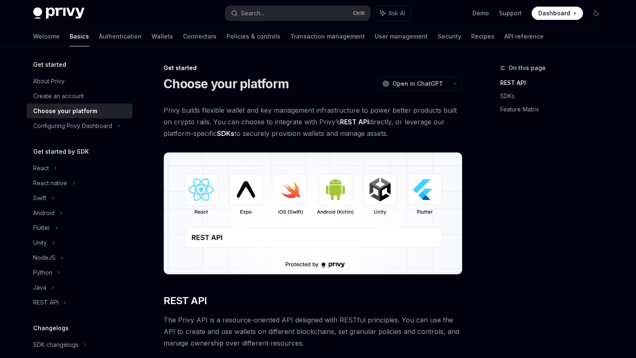 This screenshot has width=636, height=358. I want to click on a: Connectors, so click(200, 36).